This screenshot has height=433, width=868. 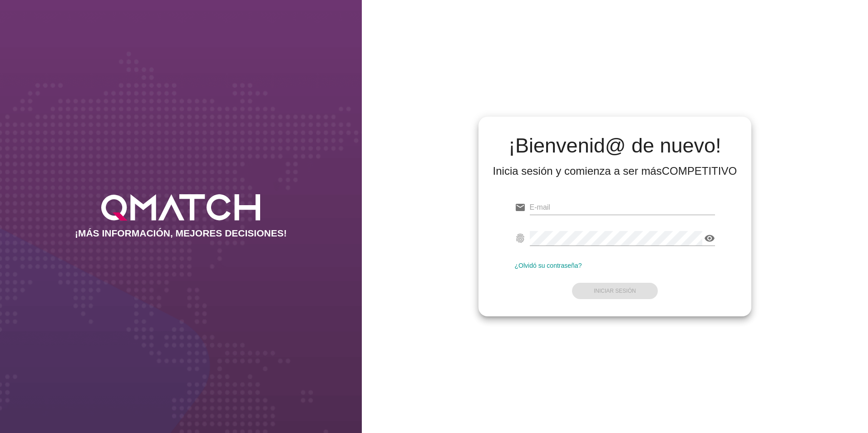 What do you see at coordinates (521, 208) in the screenshot?
I see `i: email` at bounding box center [521, 208].